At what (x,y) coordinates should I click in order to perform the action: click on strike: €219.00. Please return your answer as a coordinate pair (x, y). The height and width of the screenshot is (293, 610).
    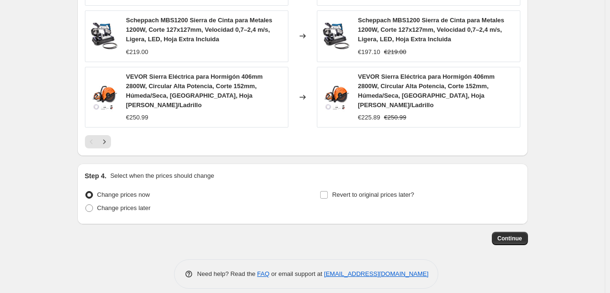
    Looking at the image, I should click on (395, 52).